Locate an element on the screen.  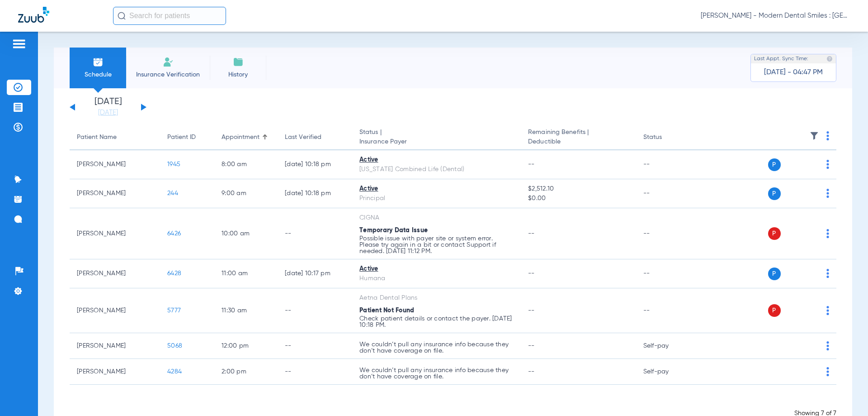
img: filter.svg is located at coordinates (814, 135).